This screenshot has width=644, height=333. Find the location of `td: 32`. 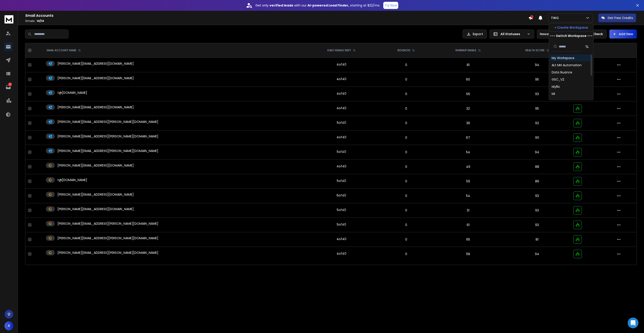

td: 32 is located at coordinates (468, 109).